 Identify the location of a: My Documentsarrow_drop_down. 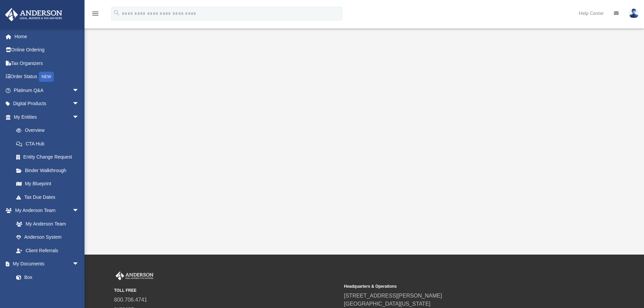
(45, 264).